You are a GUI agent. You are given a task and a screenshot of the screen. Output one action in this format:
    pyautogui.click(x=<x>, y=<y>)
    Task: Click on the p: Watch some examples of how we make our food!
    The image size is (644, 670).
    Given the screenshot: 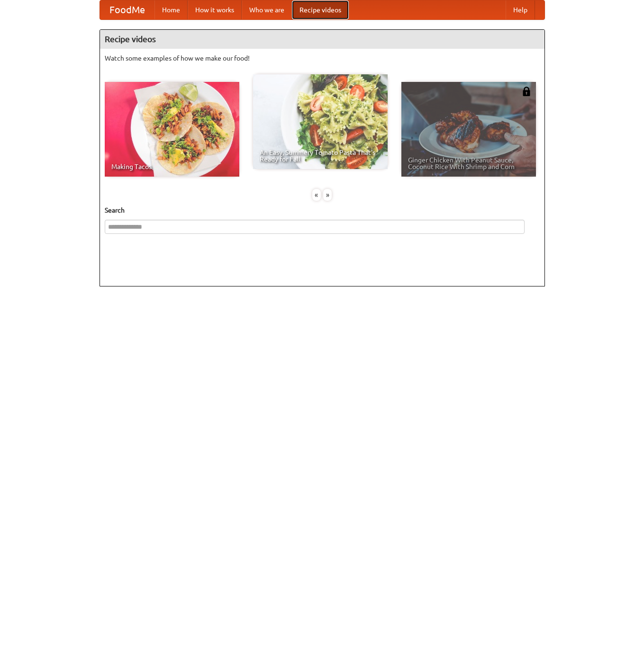 What is the action you would take?
    pyautogui.click(x=322, y=58)
    